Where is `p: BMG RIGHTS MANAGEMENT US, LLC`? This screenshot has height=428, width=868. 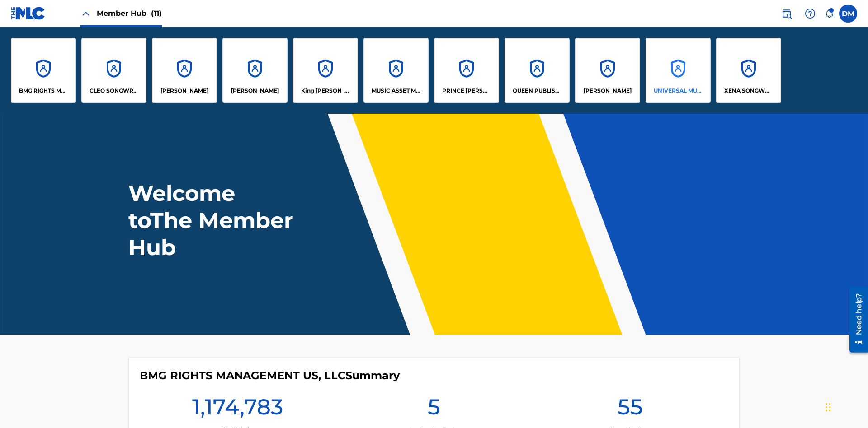 p: BMG RIGHTS MANAGEMENT US, LLC is located at coordinates (43, 91).